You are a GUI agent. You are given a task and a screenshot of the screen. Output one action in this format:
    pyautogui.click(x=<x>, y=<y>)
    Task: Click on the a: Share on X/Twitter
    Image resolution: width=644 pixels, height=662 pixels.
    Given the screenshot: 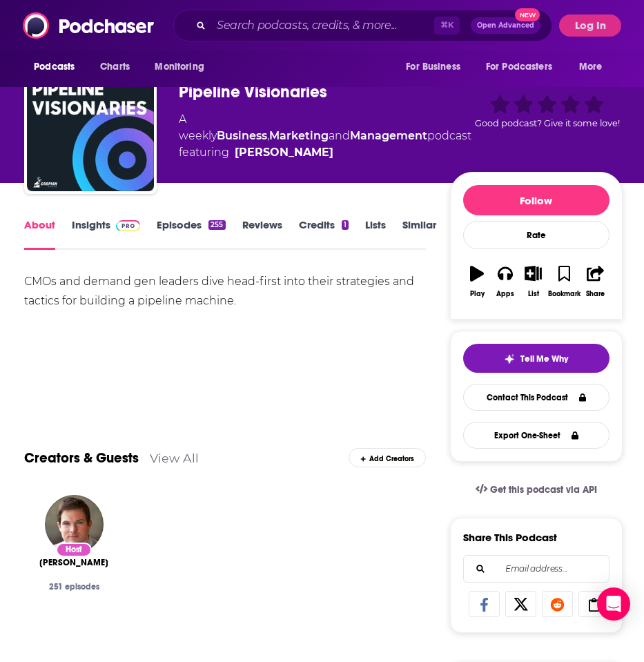 What is the action you would take?
    pyautogui.click(x=521, y=604)
    